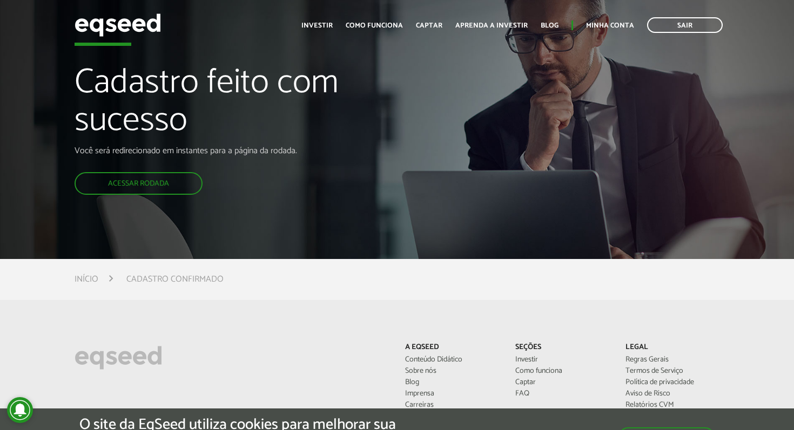 This screenshot has height=430, width=794. I want to click on p: Você será redirecionado em instantes para a página da rodada., so click(265, 151).